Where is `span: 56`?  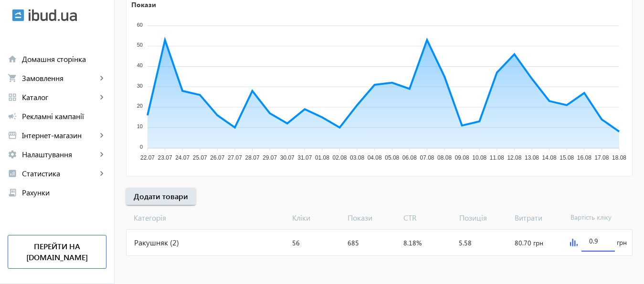
span: 56 is located at coordinates (296, 243).